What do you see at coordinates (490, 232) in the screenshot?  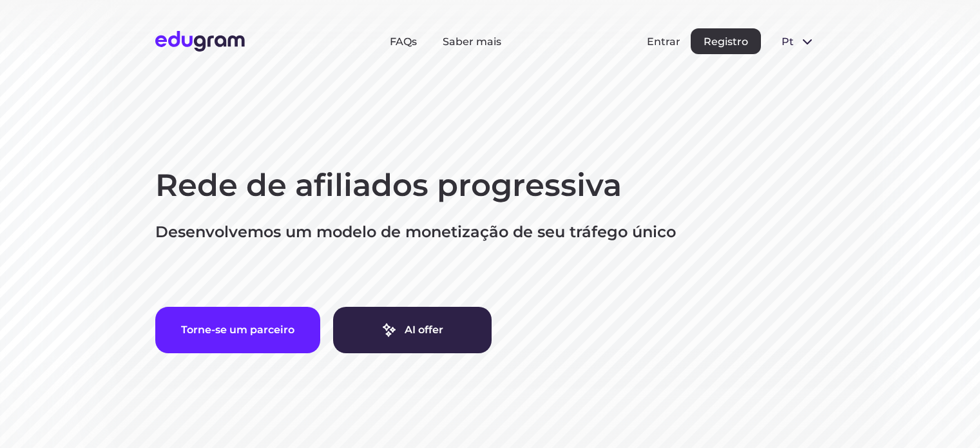 I see `p: Desenvolvemos um modelo de monetização de seu tráfego único` at bounding box center [490, 232].